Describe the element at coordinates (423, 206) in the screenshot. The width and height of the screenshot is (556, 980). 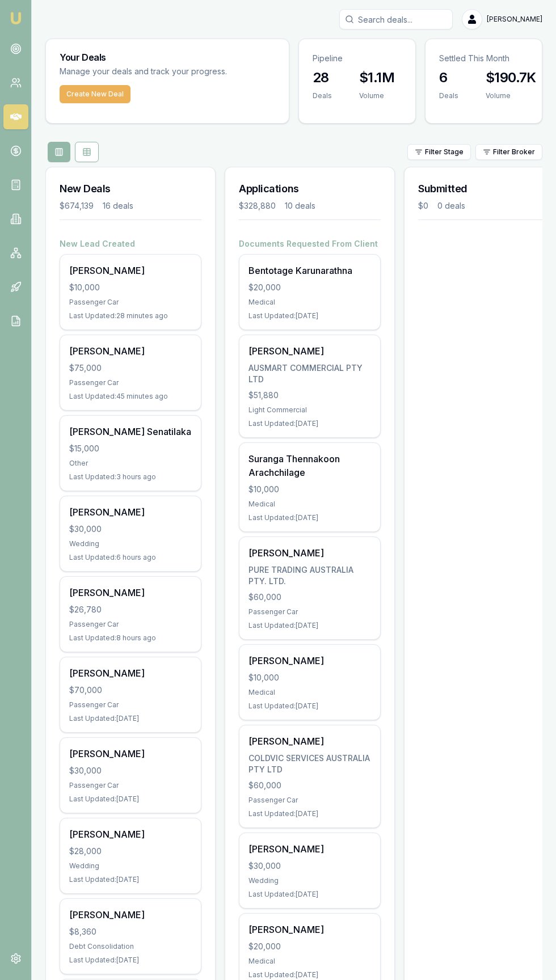
I see `div: $0` at that location.